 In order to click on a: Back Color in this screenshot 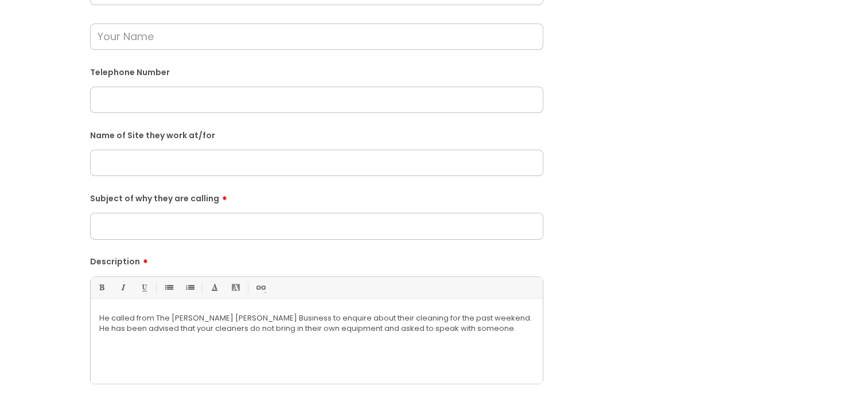, I will do `click(235, 287)`.